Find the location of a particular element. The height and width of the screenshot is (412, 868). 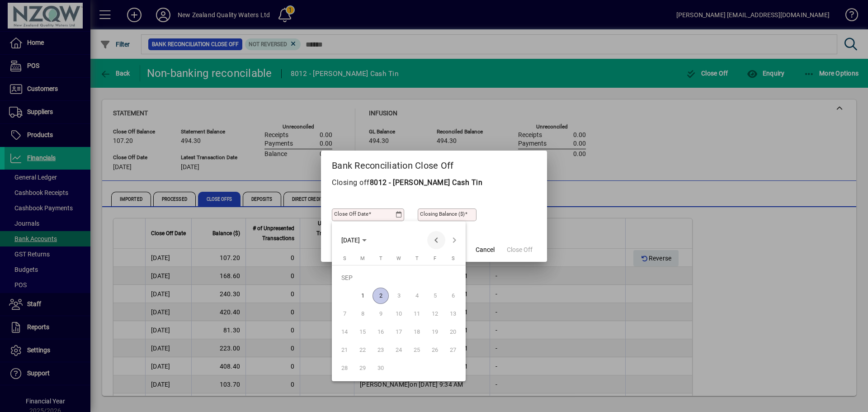

span: 6 is located at coordinates (453, 295).